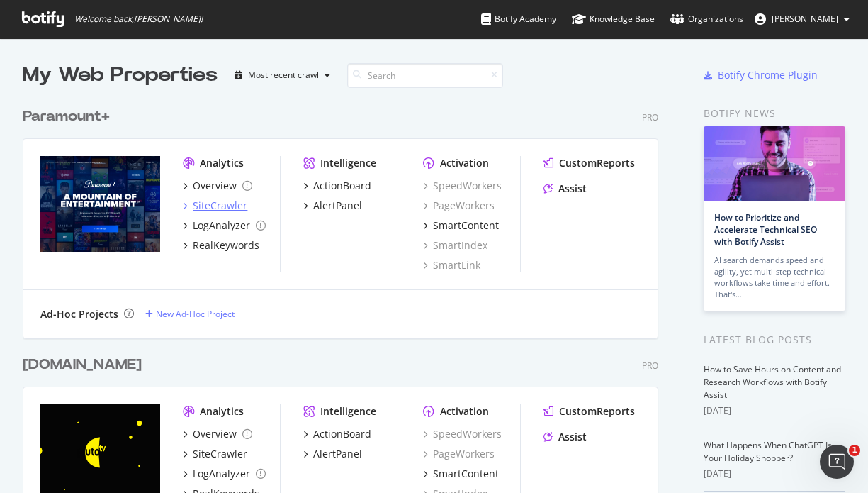  I want to click on img: www.paramountplus.com, so click(100, 204).